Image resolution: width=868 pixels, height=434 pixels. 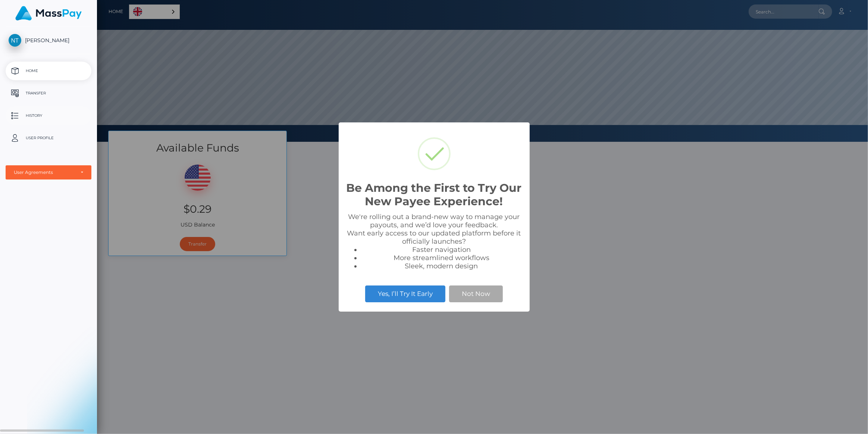 What do you see at coordinates (48, 172) in the screenshot?
I see `button: User Agreements` at bounding box center [48, 172].